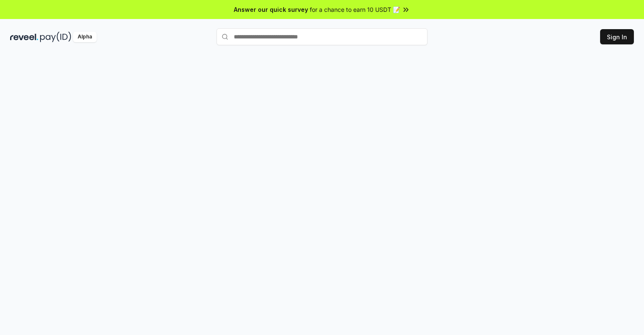  Describe the element at coordinates (56, 37) in the screenshot. I see `img: pay_id` at that location.